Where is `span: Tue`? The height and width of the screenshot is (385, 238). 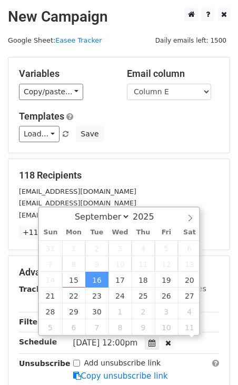
span: Tue is located at coordinates (97, 233).